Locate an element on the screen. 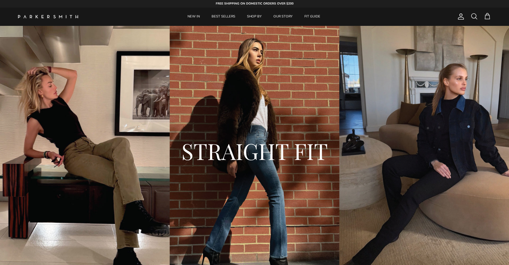 Image resolution: width=509 pixels, height=265 pixels. a: SHOP BY is located at coordinates (254, 17).